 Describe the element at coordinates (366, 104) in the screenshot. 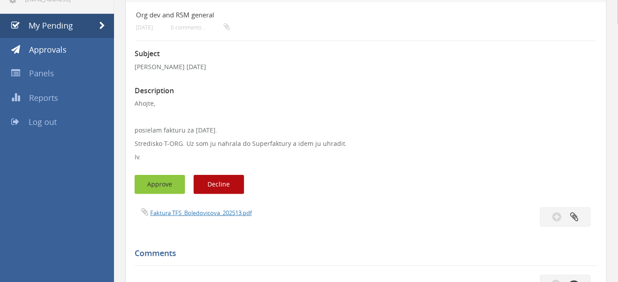

I see `p: Ahojte,` at that location.